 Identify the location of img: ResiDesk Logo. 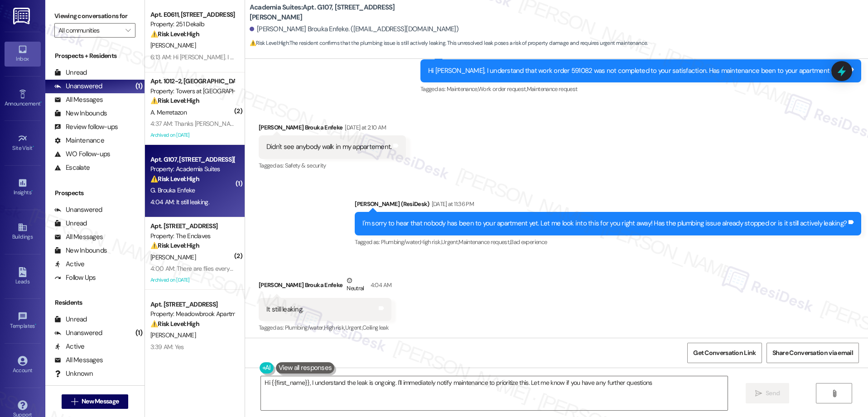
(22, 16).